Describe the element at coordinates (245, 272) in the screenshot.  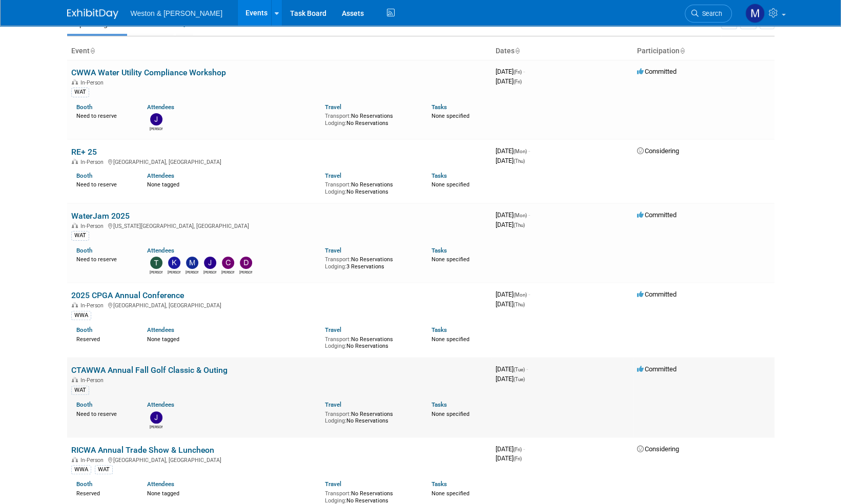
I see `div: David Black` at that location.